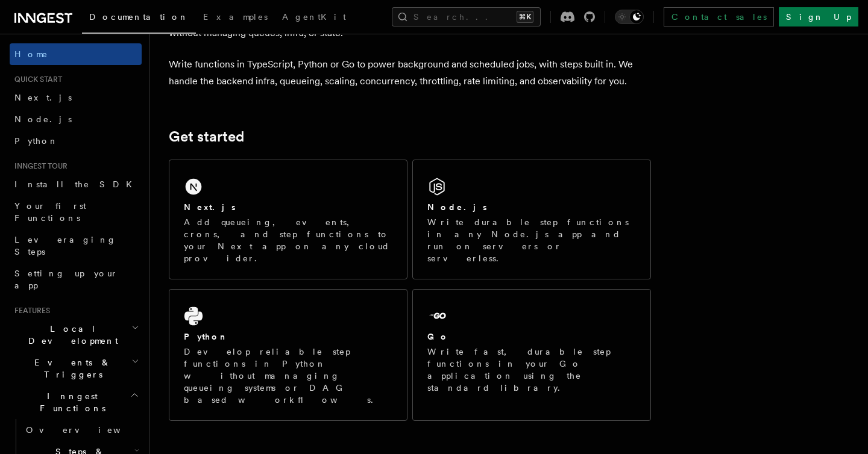 This screenshot has height=454, width=868. Describe the element at coordinates (70, 335) in the screenshot. I see `span: Local Development` at that location.